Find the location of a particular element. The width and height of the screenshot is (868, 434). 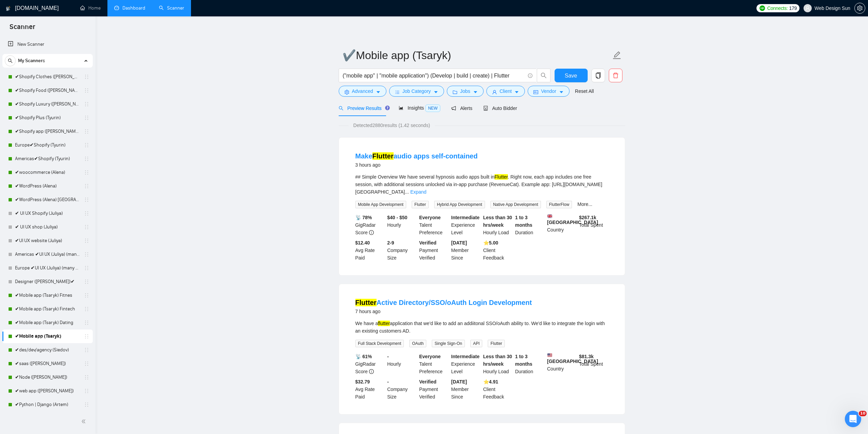

span: 10 is located at coordinates (862, 413).